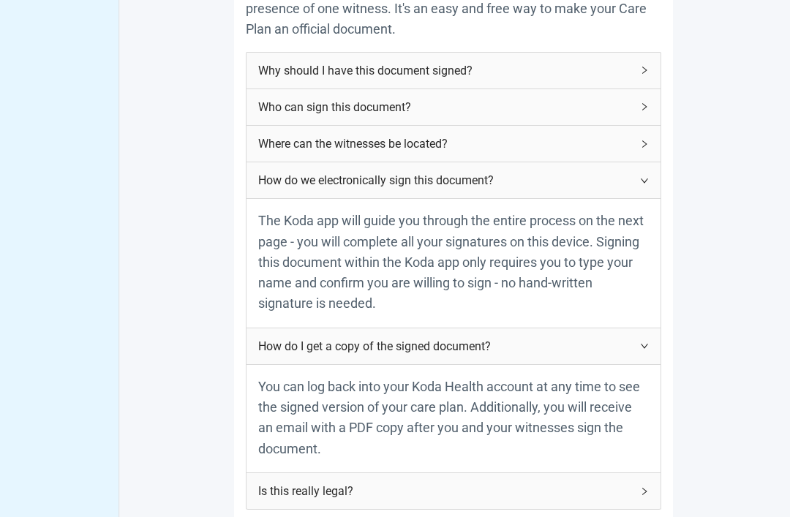  What do you see at coordinates (445, 107) in the screenshot?
I see `span: Who can sign this document?` at bounding box center [445, 107].